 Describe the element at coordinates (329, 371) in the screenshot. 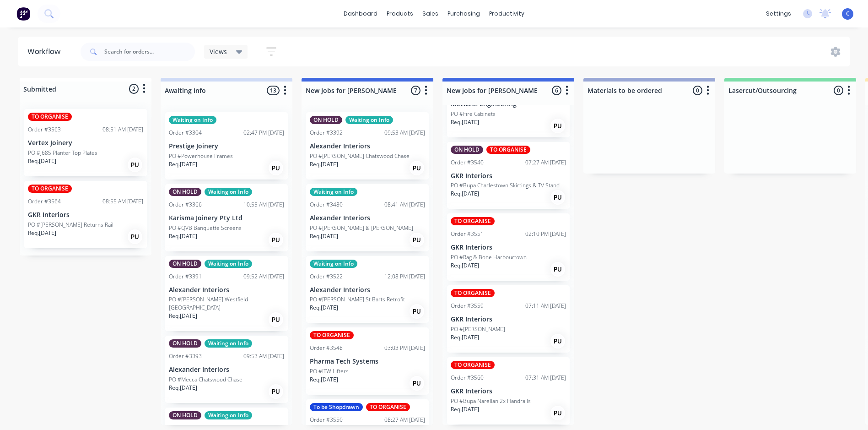

I see `p: PO #ITW Lifters` at that location.